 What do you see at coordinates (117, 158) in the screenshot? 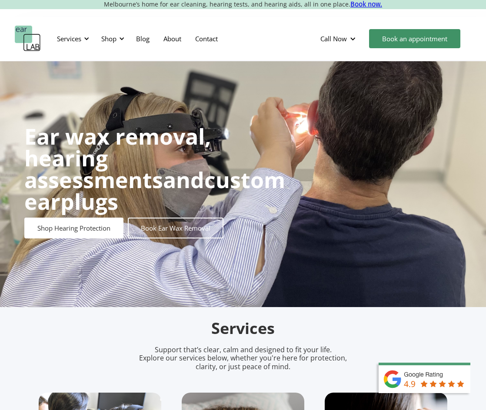
I see `strong: Ear wax removal, hearing assessments` at bounding box center [117, 158].